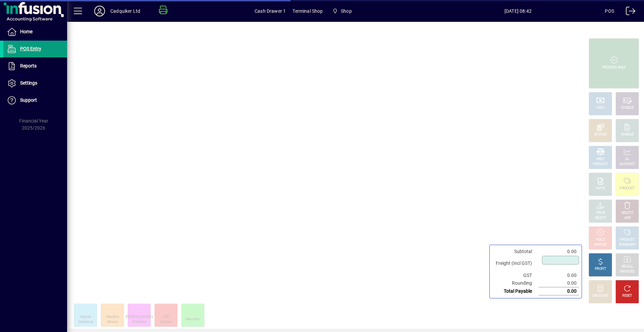 The height and width of the screenshot is (332, 644). What do you see at coordinates (627, 218) in the screenshot?
I see `div: LINE` at bounding box center [627, 218].